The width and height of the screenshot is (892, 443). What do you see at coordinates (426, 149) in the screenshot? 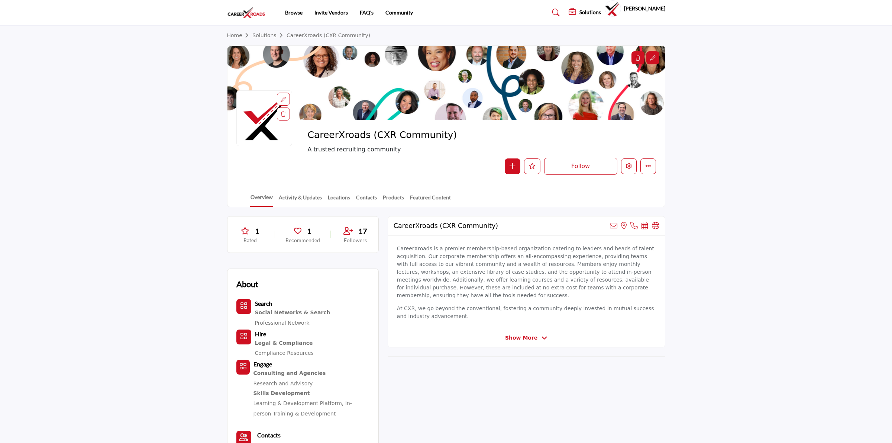
I see `span: A trusted recruiting community` at bounding box center [426, 149].